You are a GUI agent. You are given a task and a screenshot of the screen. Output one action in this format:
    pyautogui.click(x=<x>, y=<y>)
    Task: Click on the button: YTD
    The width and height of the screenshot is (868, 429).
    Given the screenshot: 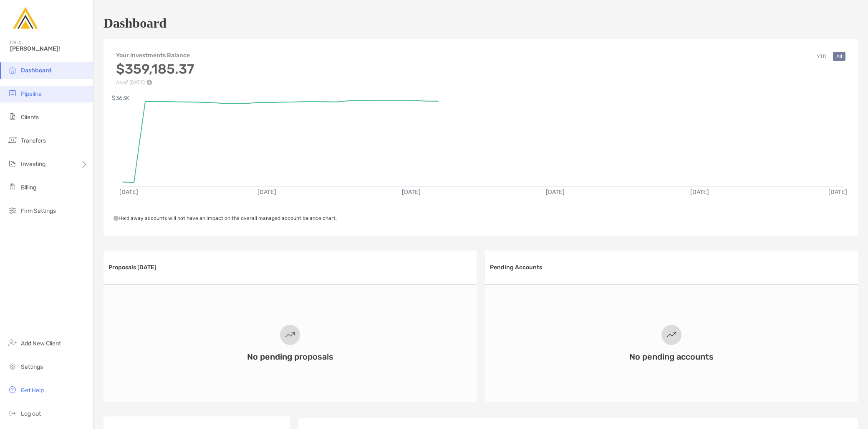 What is the action you would take?
    pyautogui.click(x=821, y=56)
    